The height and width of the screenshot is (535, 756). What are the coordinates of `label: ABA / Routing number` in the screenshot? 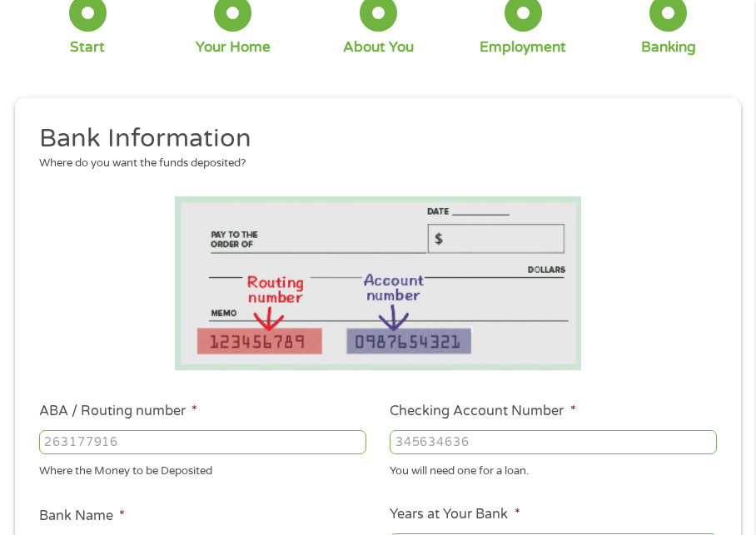 It's located at (118, 411).